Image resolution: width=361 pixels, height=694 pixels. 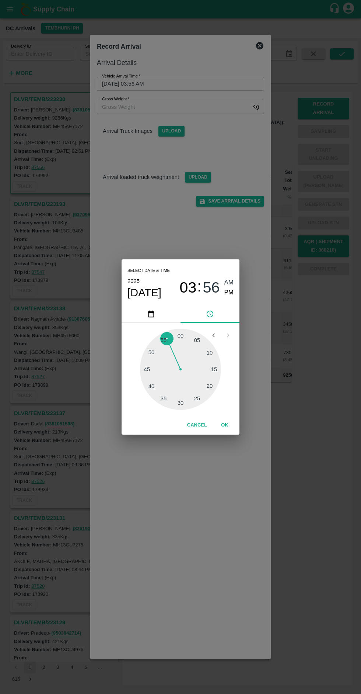 I want to click on button: 2025, so click(x=134, y=281).